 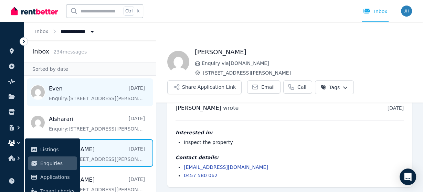 I want to click on h4: Interested in:, so click(x=290, y=132).